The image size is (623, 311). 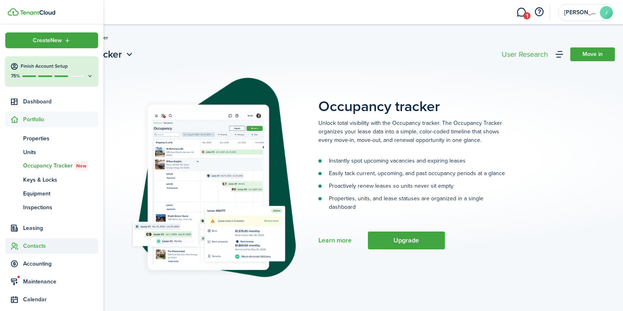 I want to click on button: Open menu, so click(x=51, y=40).